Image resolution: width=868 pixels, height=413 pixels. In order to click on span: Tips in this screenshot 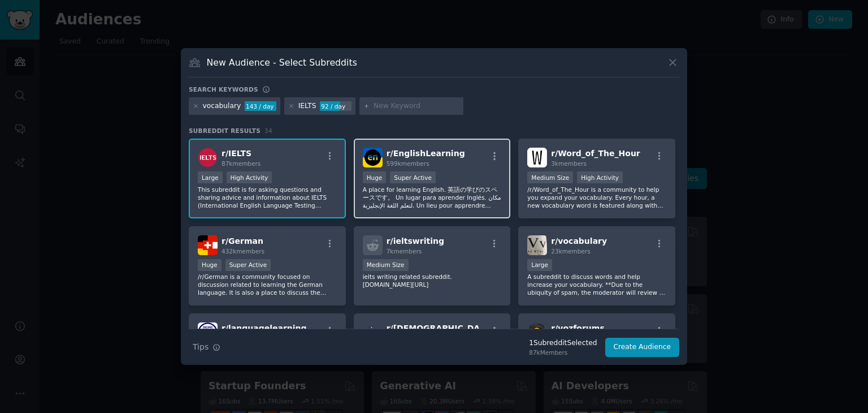, I will do `click(201, 347)`.